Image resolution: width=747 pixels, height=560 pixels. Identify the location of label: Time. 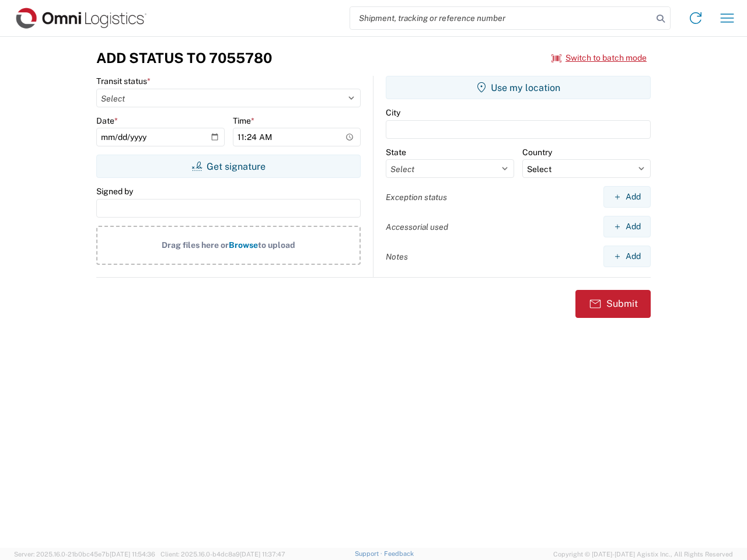
(244, 121).